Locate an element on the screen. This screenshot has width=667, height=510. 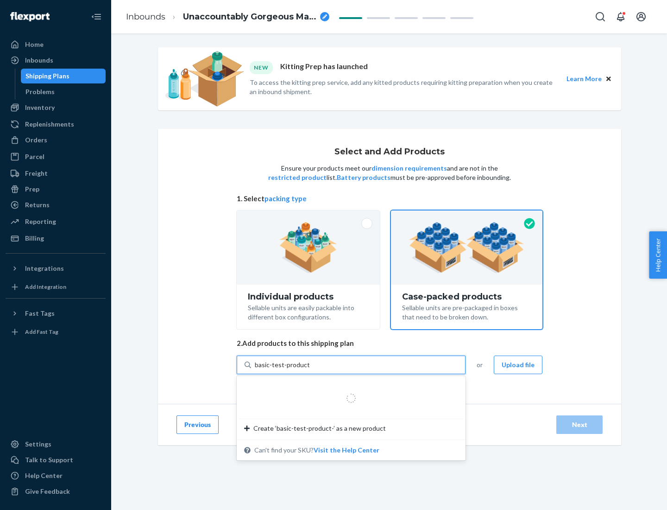
a: Orders is located at coordinates (56, 140).